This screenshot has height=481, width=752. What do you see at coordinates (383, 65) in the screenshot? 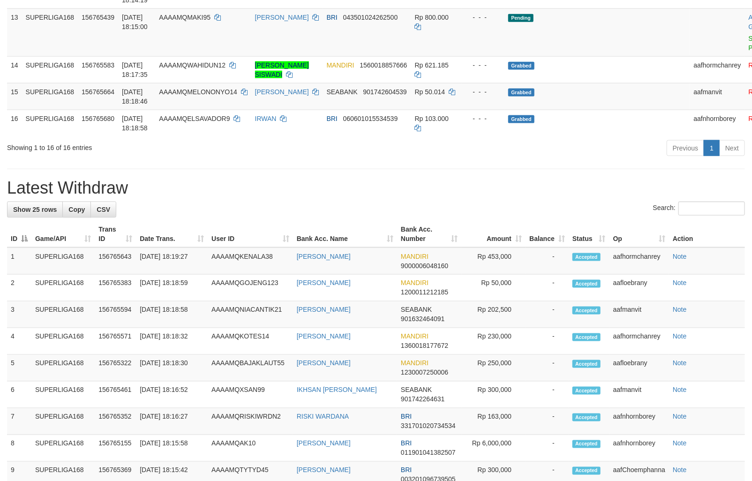
I see `span: Copy 1560018857666 to clipboard` at bounding box center [383, 65].